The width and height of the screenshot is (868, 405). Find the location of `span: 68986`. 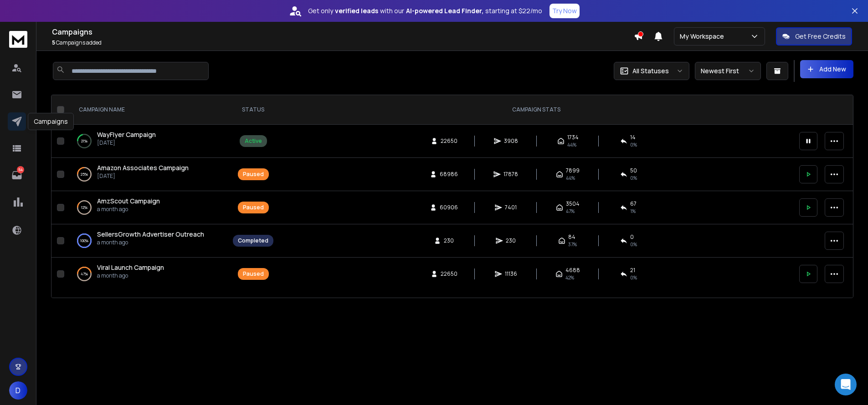

span: 68986 is located at coordinates (449, 175).